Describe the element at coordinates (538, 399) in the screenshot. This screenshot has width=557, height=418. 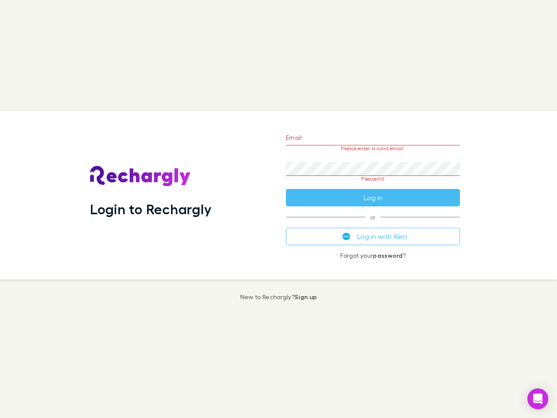
I see `div: Open Intercom Messenger` at that location.